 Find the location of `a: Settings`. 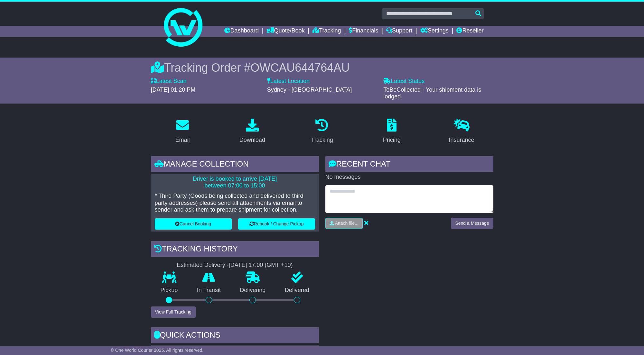

a: Settings is located at coordinates (434, 32).